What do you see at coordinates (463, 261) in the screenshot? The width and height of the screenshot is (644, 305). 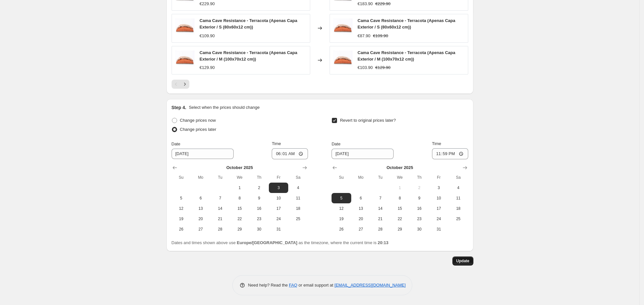 I see `button: Update` at bounding box center [463, 261].